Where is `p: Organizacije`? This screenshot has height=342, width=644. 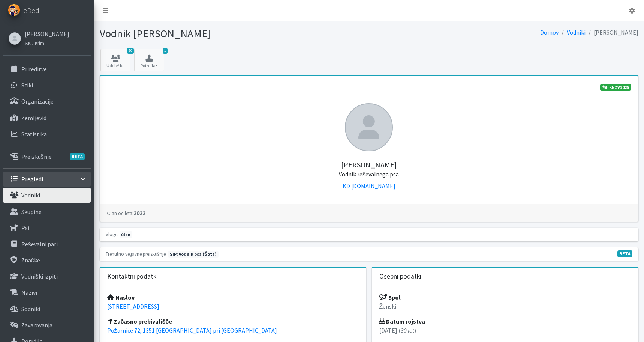
p: Organizacije is located at coordinates (37, 101).